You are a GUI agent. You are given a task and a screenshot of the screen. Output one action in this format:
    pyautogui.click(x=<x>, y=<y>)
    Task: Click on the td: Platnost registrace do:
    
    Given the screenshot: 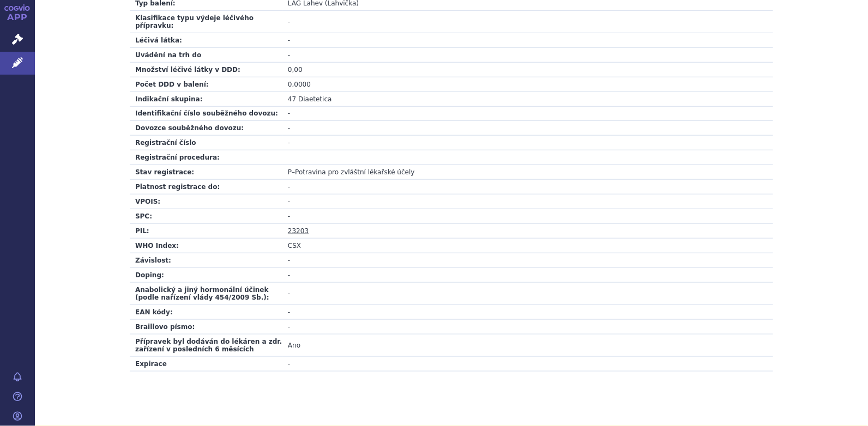 What is the action you would take?
    pyautogui.click(x=206, y=187)
    